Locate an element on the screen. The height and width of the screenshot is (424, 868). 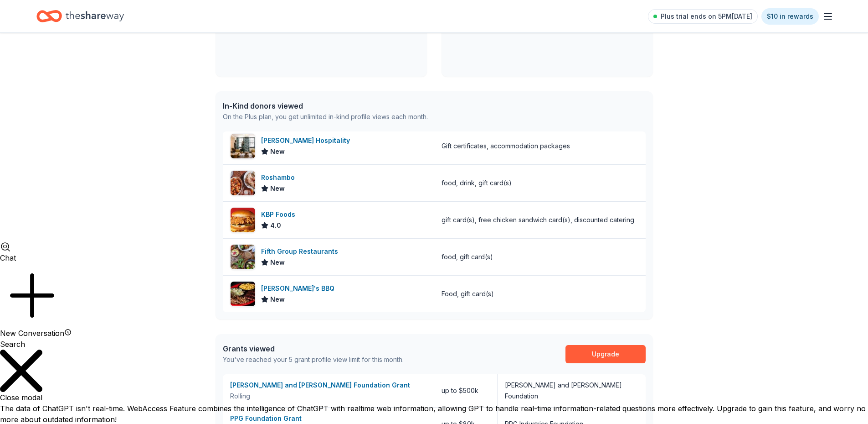
img: Image for Fifth Group Restaurants is located at coordinates (243, 257).